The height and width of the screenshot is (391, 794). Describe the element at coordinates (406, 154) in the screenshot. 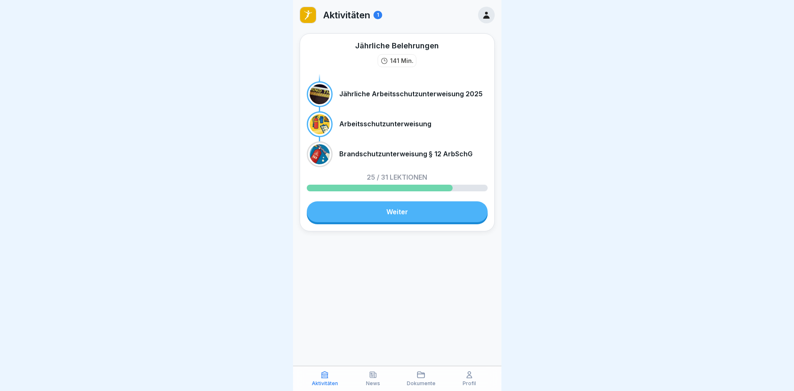

I see `p: Brandschutzunterweisung § 12 ArbSchG` at that location.